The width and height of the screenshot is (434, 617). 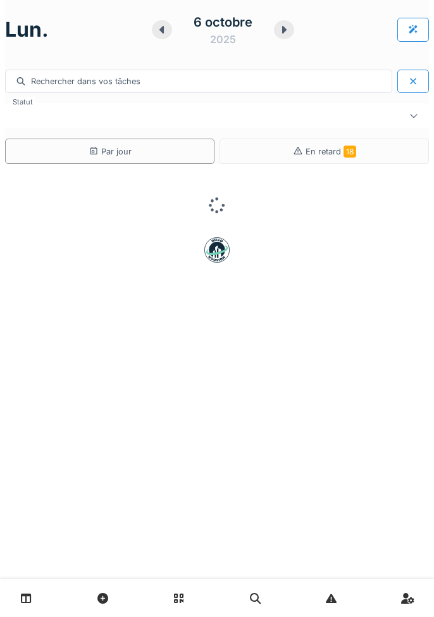 I want to click on span: En retard, so click(x=331, y=151).